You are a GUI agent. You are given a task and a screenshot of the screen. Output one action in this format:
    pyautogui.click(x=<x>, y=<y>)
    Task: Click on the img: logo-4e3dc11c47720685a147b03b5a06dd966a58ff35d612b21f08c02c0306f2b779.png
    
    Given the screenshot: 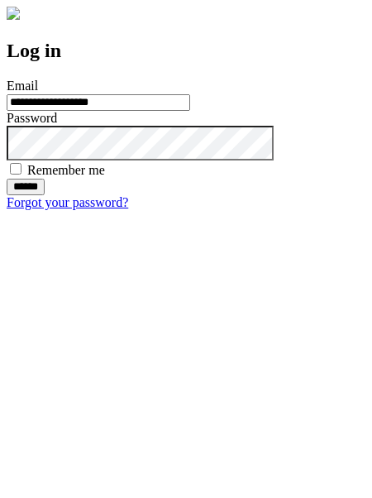 What is the action you would take?
    pyautogui.click(x=13, y=13)
    